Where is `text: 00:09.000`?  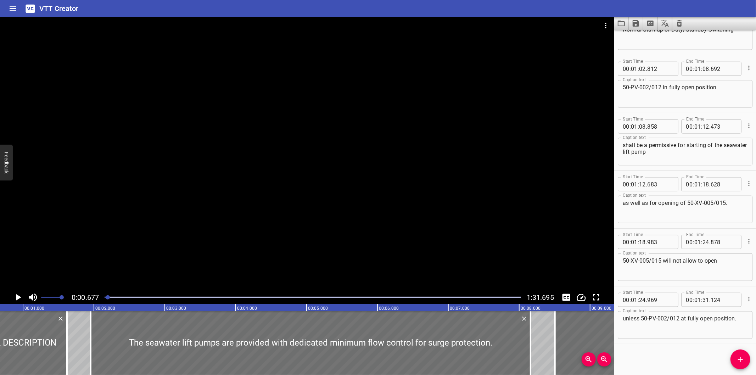
text: 00:09.000 is located at coordinates (601, 308).